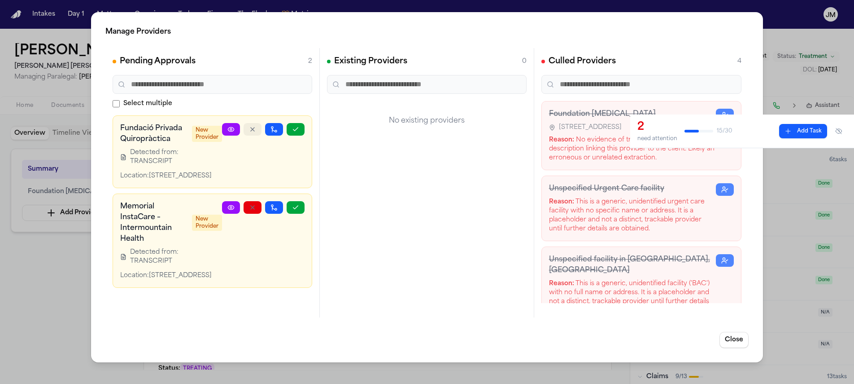 The width and height of the screenshot is (854, 384). I want to click on span: 2, so click(310, 61).